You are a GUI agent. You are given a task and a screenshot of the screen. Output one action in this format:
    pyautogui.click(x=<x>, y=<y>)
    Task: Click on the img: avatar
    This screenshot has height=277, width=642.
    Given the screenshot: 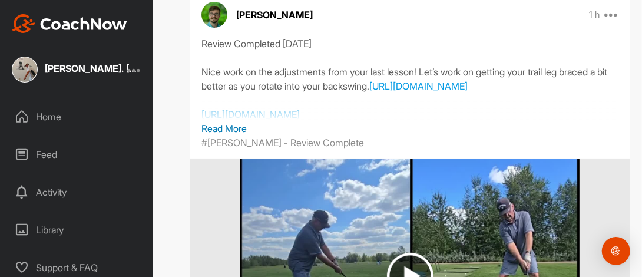 What is the action you would take?
    pyautogui.click(x=214, y=15)
    